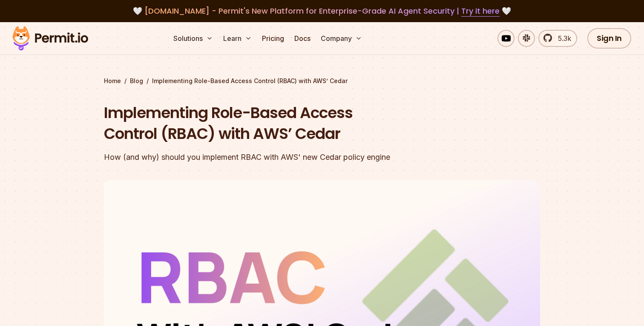 This screenshot has width=644, height=326. I want to click on a: Docs, so click(302, 38).